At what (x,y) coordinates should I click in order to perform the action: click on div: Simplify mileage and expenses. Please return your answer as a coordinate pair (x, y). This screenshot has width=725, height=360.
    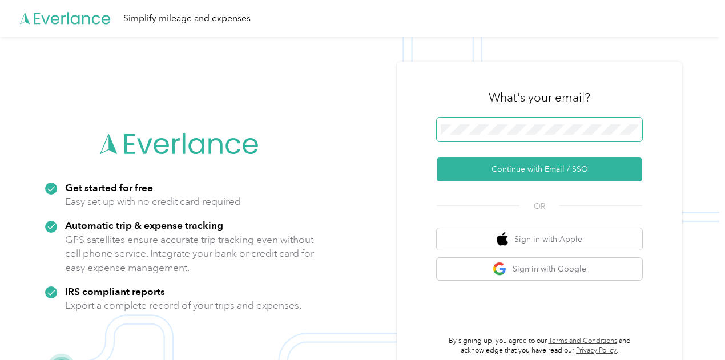
    Looking at the image, I should click on (187, 18).